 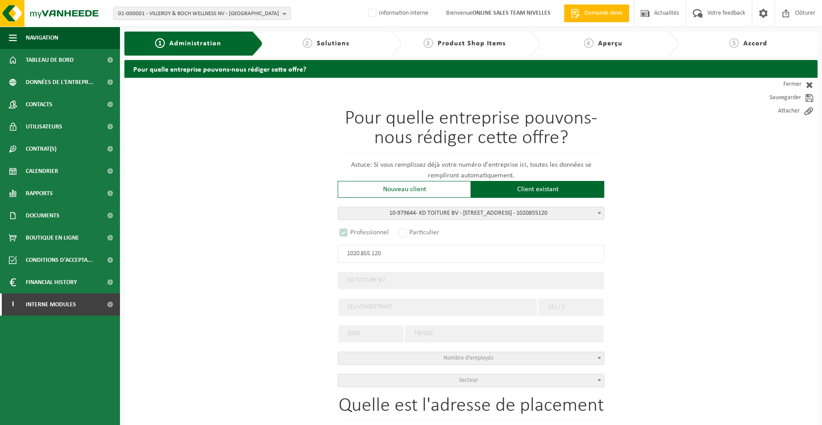 What do you see at coordinates (50, 60) in the screenshot?
I see `span: Tableau de bord` at bounding box center [50, 60].